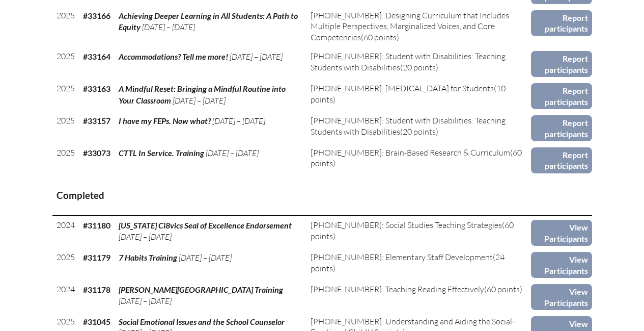 This screenshot has width=644, height=331. What do you see at coordinates (97, 257) in the screenshot?
I see `b: #31179` at bounding box center [97, 257].